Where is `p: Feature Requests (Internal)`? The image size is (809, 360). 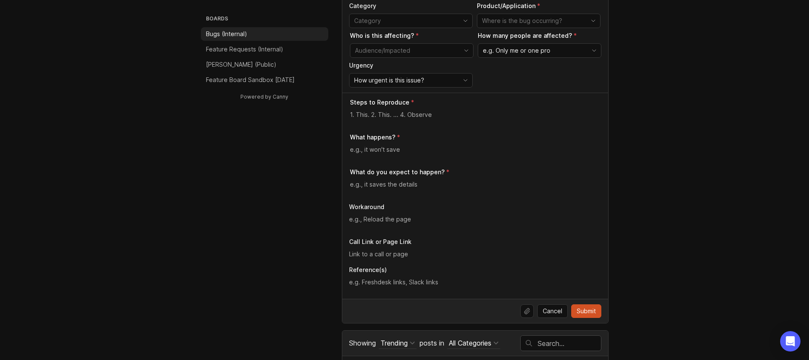
p: Feature Requests (Internal) is located at coordinates (245, 49).